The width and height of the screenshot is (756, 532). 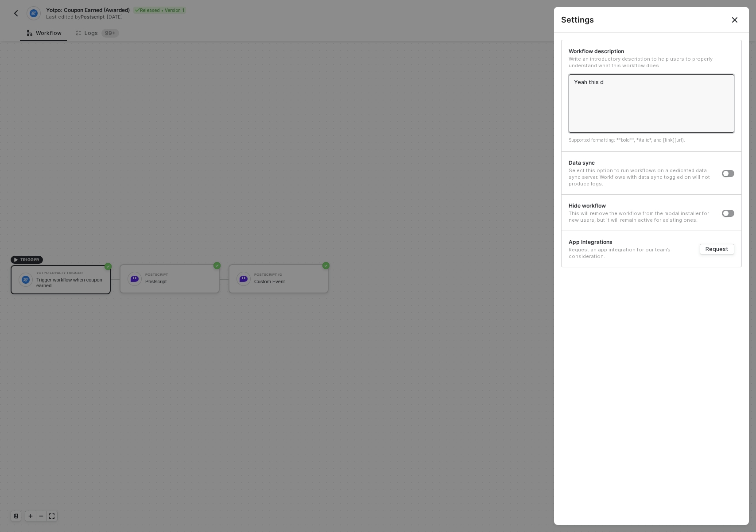 What do you see at coordinates (642, 163) in the screenshot?
I see `div: Data sync` at bounding box center [642, 163].